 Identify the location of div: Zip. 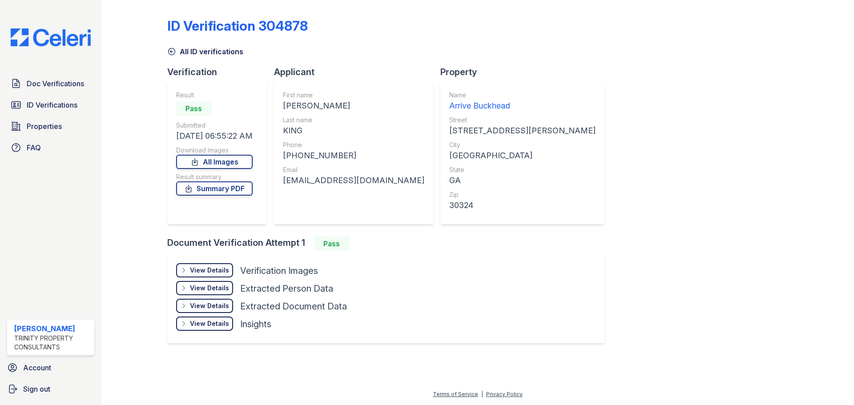
(522, 195).